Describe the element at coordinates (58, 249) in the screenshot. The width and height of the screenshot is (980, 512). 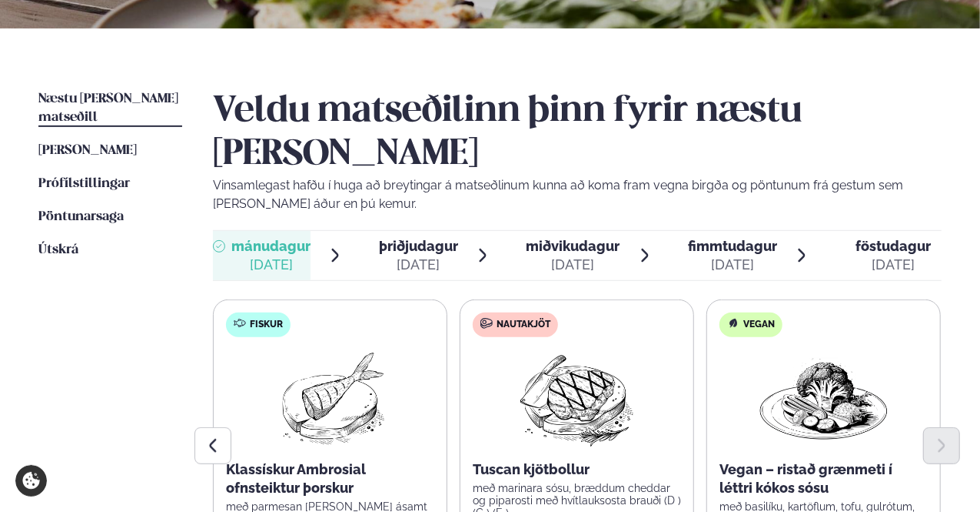
I see `span: Útskrá` at that location.